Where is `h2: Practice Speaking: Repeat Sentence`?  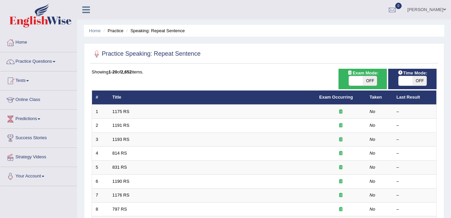 h2: Practice Speaking: Repeat Sentence is located at coordinates (146, 54).